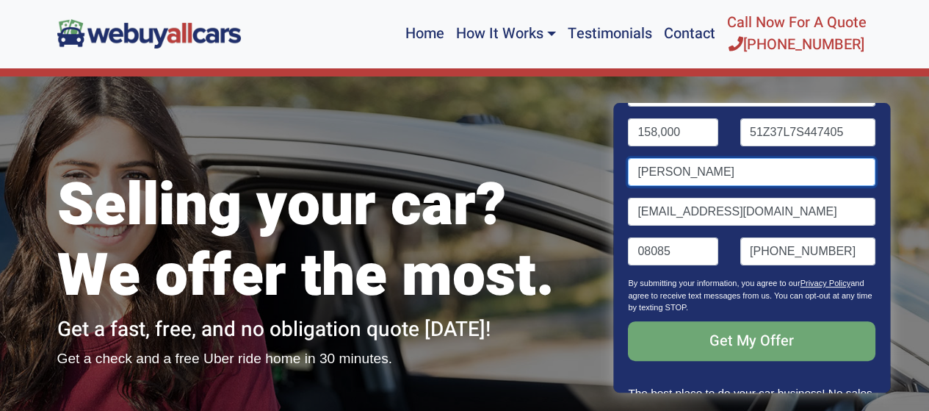 This screenshot has height=411, width=929. What do you see at coordinates (752, 172) in the screenshot?
I see `input: Name` at bounding box center [752, 172].